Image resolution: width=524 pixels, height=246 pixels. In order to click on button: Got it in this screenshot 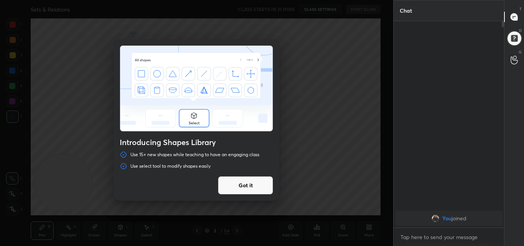, I will do `click(246, 185)`.